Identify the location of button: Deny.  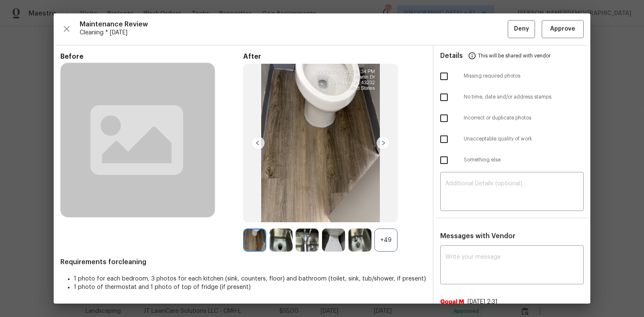
(521, 29).